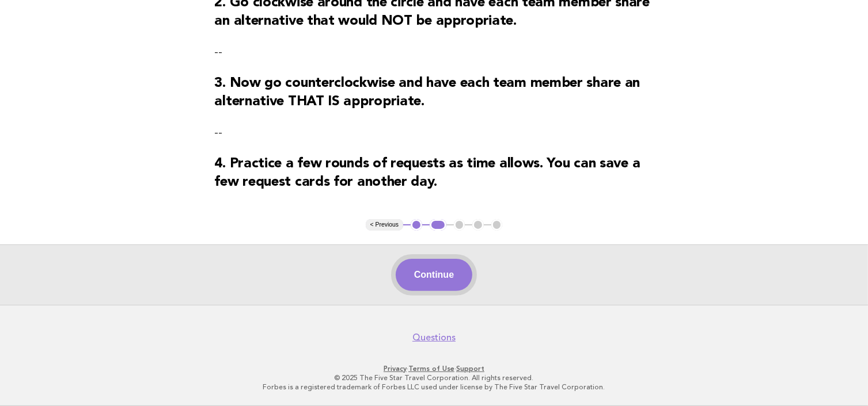 The width and height of the screenshot is (868, 406). I want to click on button: 2, so click(438, 225).